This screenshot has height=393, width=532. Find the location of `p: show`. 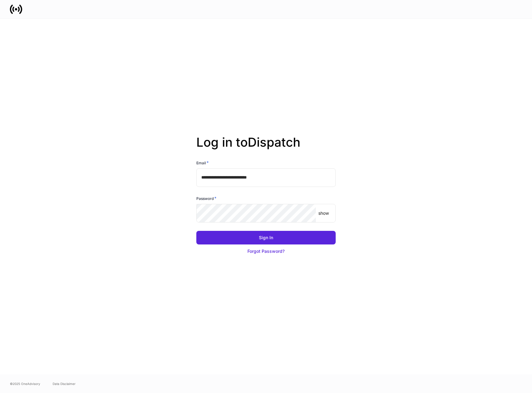

p: show is located at coordinates (323, 213).